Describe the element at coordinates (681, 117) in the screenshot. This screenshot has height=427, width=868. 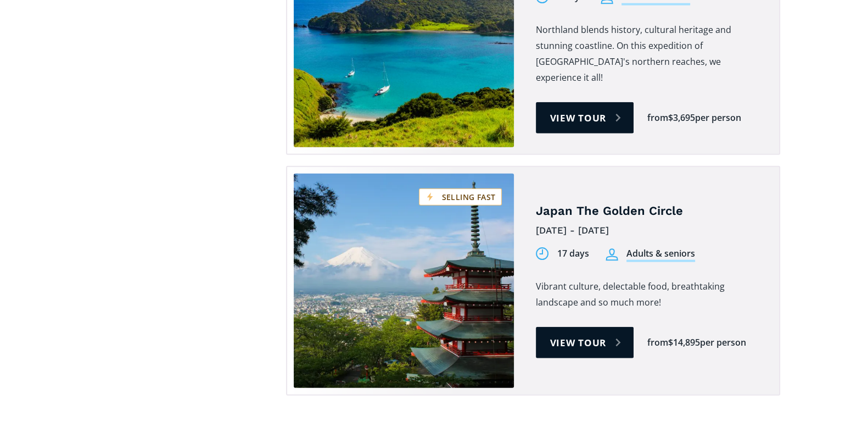
I see `div: $3,695` at that location.